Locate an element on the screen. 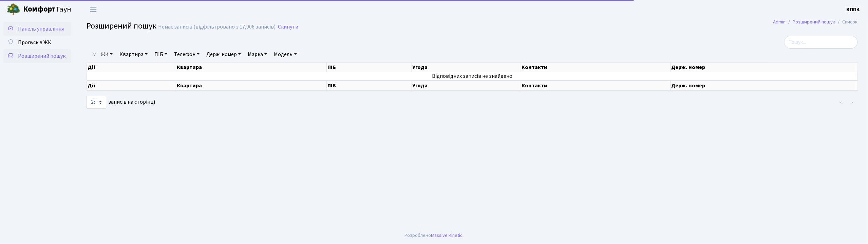  a: Скинути is located at coordinates (288, 27).